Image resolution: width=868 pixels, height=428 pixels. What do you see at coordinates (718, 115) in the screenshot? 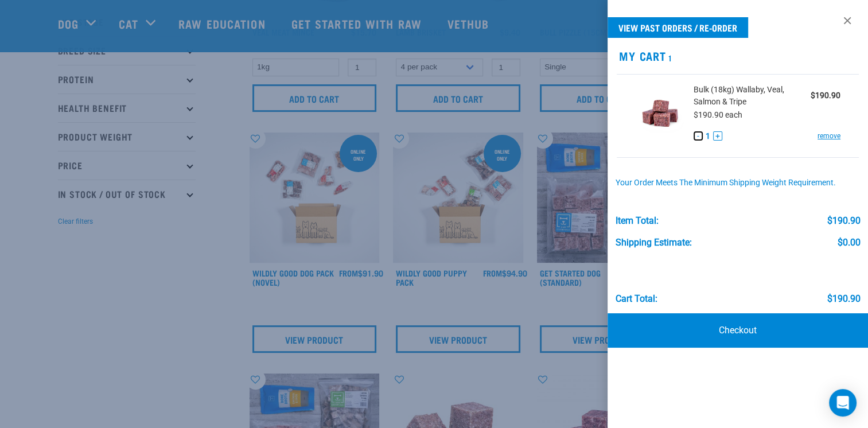
I see `span: $190.90 each` at bounding box center [718, 115].